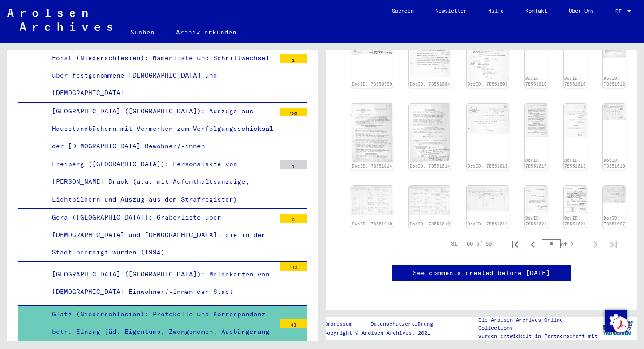 Image resolution: width=644 pixels, height=349 pixels. Describe the element at coordinates (206, 32) in the screenshot. I see `a: Archiv erkunden` at that location.